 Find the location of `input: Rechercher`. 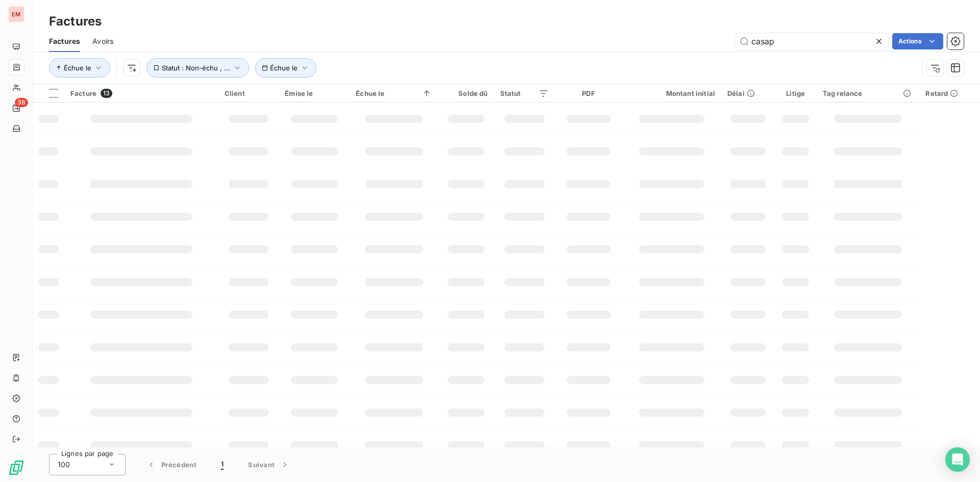

input: Rechercher is located at coordinates (812, 41).